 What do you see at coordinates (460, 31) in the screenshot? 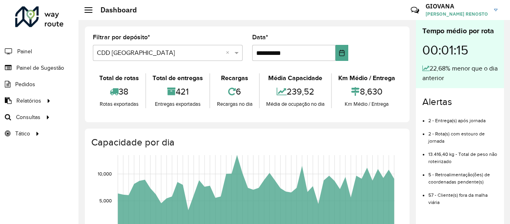
I see `div: Tempo médio por rota` at bounding box center [460, 31].